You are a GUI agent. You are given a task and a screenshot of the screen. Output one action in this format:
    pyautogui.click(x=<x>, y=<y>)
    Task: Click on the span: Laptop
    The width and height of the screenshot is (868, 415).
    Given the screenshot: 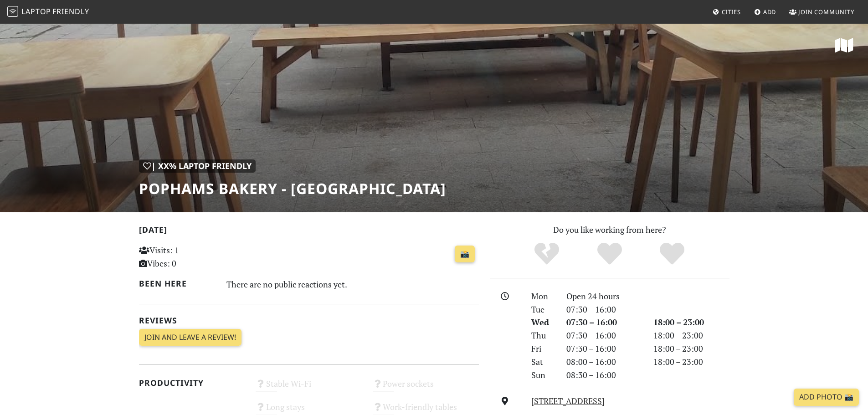 What is the action you would take?
    pyautogui.click(x=36, y=12)
    